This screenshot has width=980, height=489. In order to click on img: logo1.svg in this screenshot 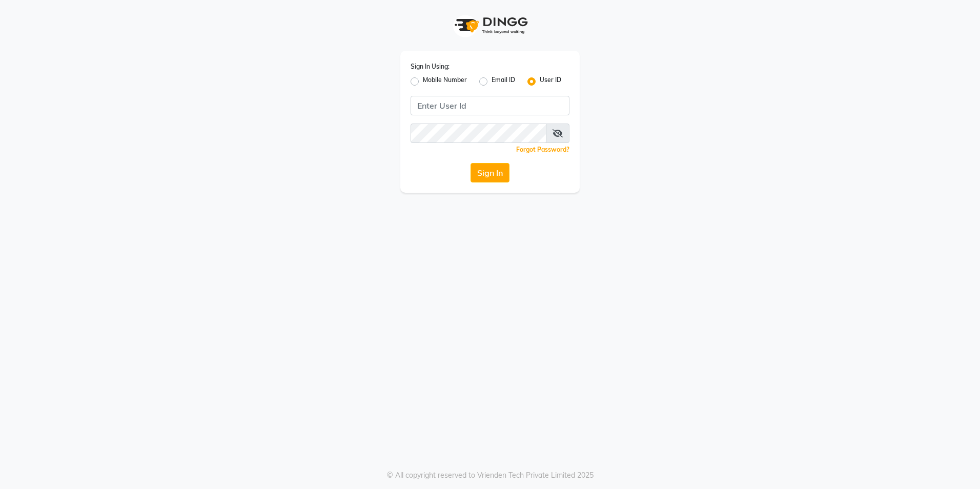, I will do `click(490, 25)`.